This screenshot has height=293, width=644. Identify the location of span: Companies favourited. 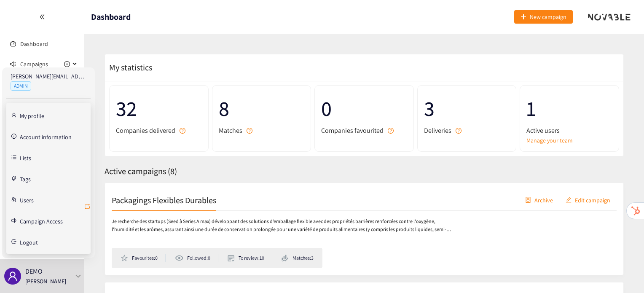
(352, 131).